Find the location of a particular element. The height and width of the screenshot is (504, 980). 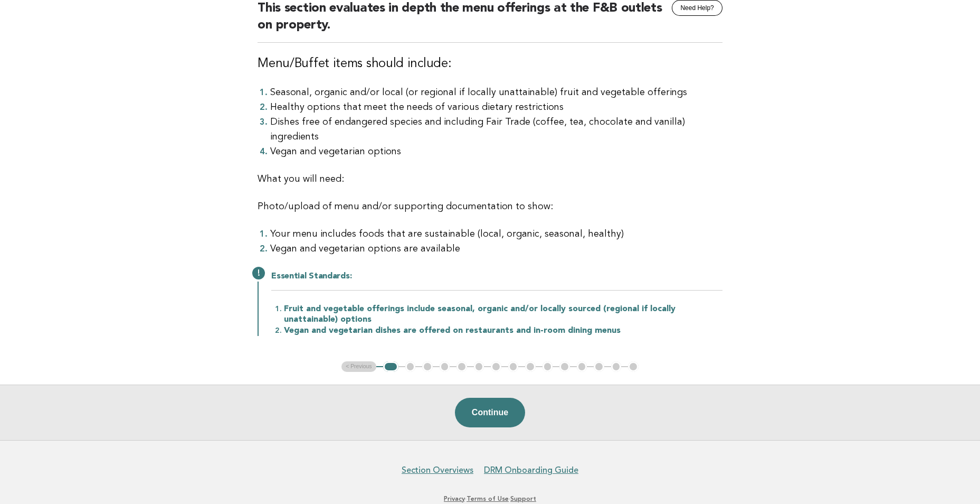

a: Terms of Use is located at coordinates (487, 499).